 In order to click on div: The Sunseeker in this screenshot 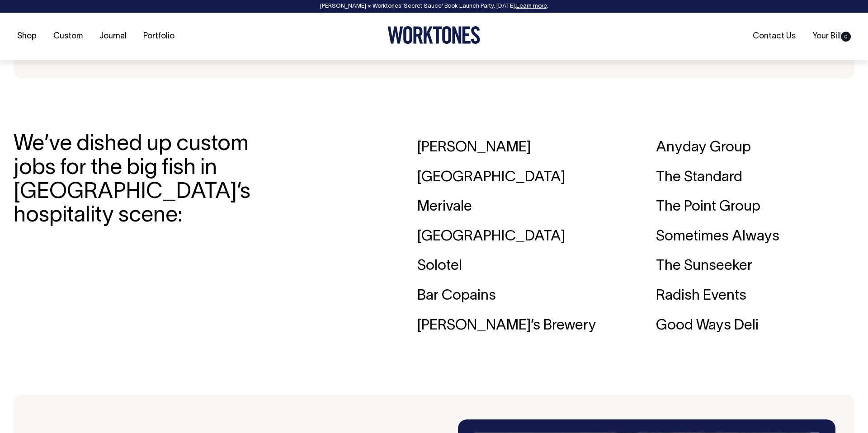, I will do `click(755, 267)`.